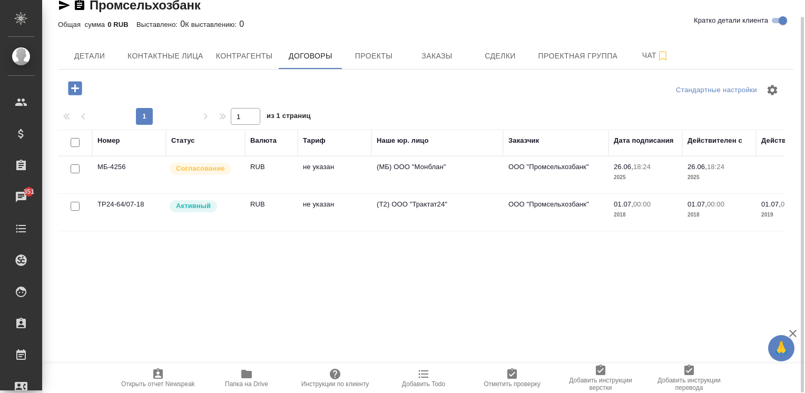  I want to click on span: Заказы, so click(437, 56).